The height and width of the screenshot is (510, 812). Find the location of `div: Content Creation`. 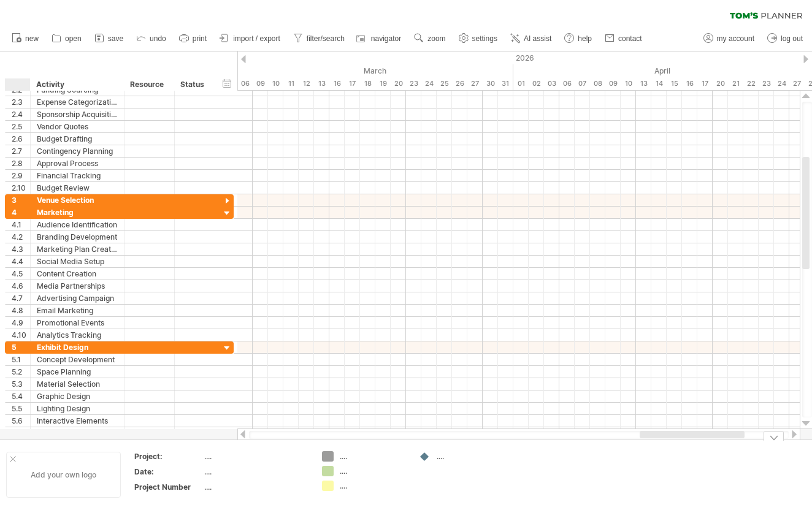

div: Content Creation is located at coordinates (77, 273).